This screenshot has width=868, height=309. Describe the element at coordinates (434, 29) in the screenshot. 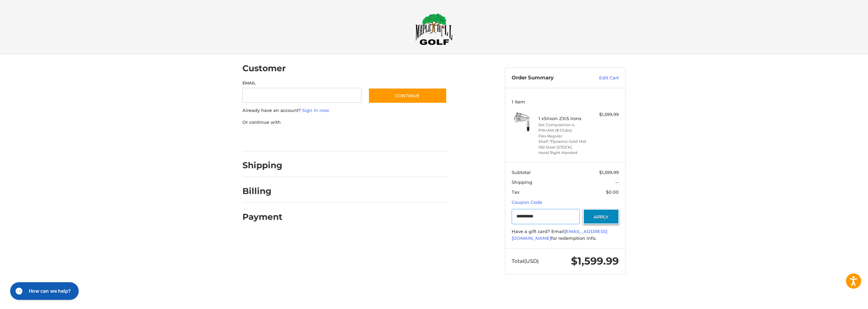

I see `img: Maple Hill Golf` at that location.